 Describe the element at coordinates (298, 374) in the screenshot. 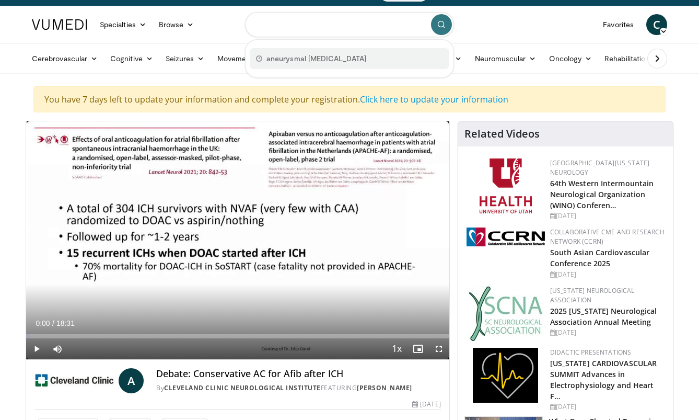

I see `h4: Debate: Conservative AC for Afib after ICH` at that location.